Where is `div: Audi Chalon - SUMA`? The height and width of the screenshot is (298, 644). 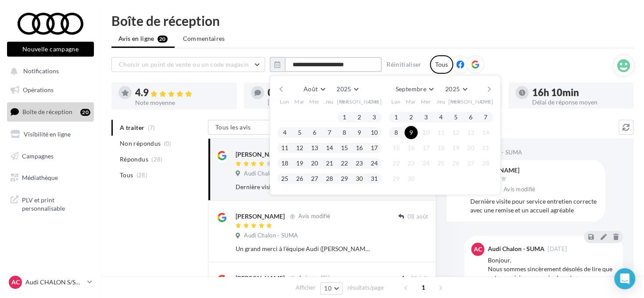 div: Audi Chalon - SUMA is located at coordinates (516, 249).